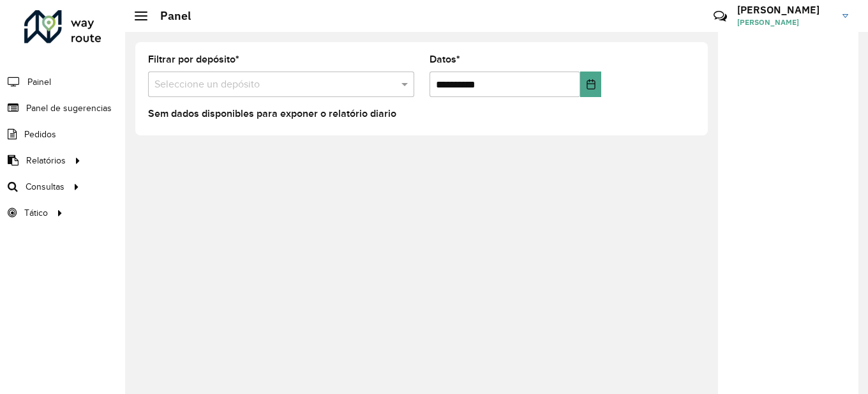  What do you see at coordinates (443, 58) in the screenshot?
I see `font: Datos` at bounding box center [443, 58].